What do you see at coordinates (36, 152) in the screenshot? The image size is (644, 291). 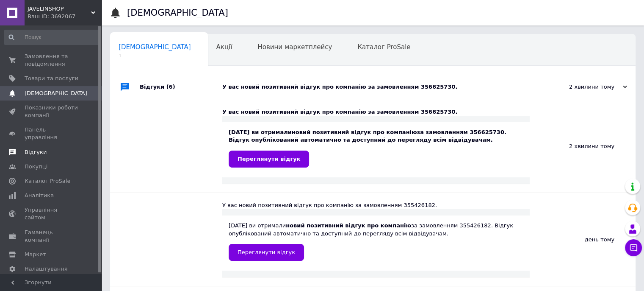 I see `span: Відгуки` at bounding box center [36, 152].